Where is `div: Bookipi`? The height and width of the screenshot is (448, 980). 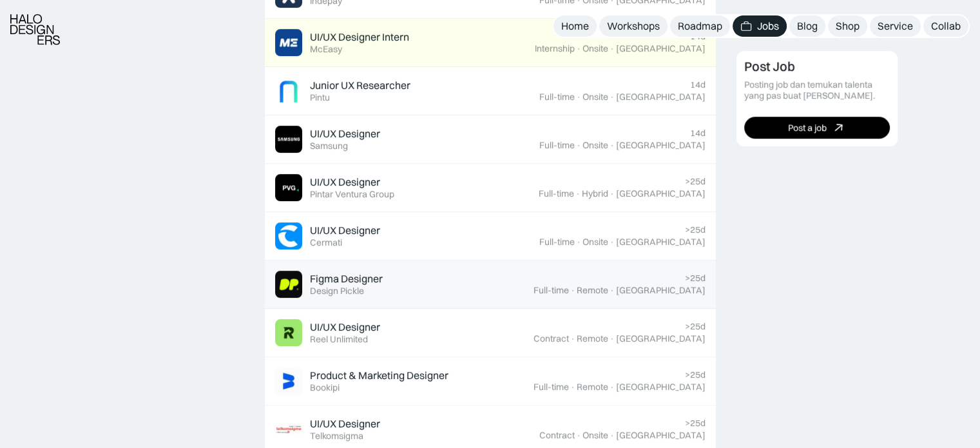
div: Bookipi is located at coordinates (325, 387).